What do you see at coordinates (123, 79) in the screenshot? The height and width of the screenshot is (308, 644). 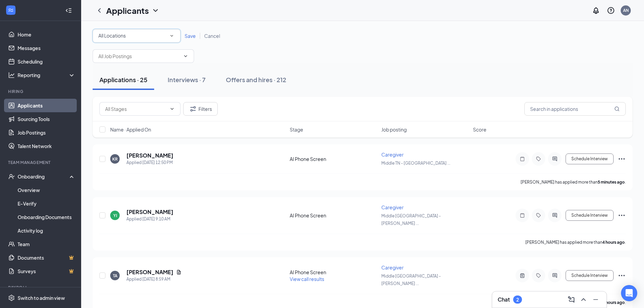 I see `div: Applications · 25` at bounding box center [123, 79].